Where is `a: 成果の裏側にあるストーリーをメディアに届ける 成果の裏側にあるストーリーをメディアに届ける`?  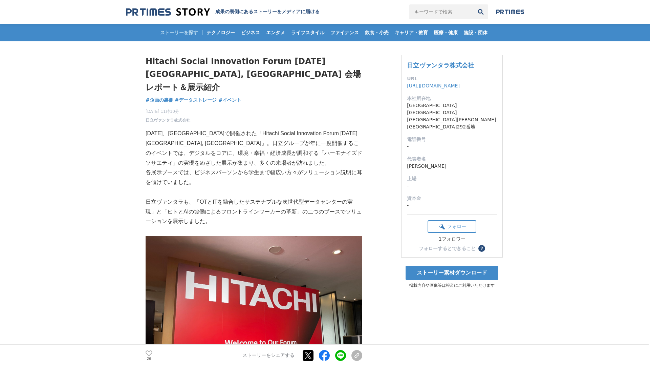
a: 成果の裏側にあるストーリーをメディアに届ける 成果の裏側にあるストーリーをメディアに届ける is located at coordinates (223, 12).